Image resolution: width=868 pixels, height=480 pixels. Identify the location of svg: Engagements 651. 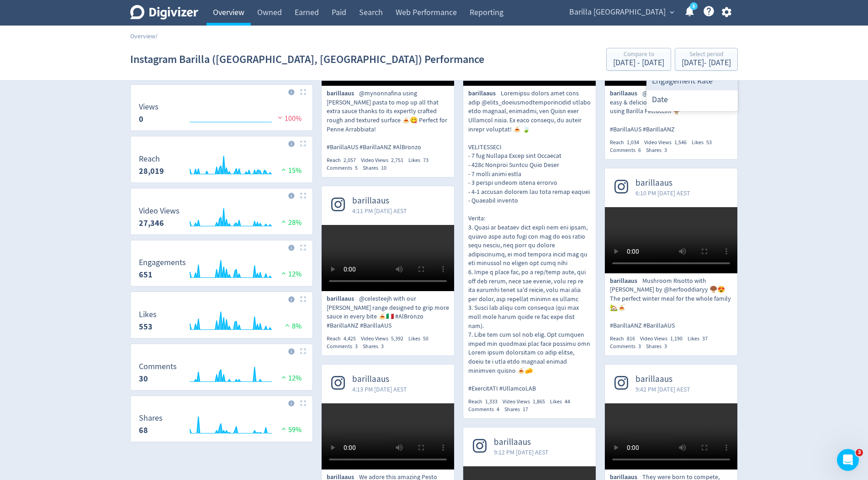
(221, 270).